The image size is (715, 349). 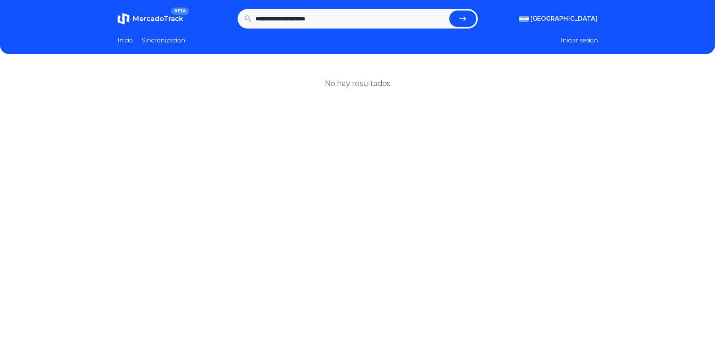 I want to click on span: BETA, so click(x=180, y=11).